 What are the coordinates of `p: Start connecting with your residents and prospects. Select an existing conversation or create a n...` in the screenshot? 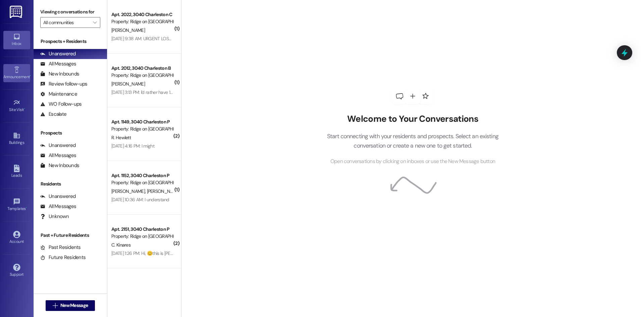 It's located at (412, 141).